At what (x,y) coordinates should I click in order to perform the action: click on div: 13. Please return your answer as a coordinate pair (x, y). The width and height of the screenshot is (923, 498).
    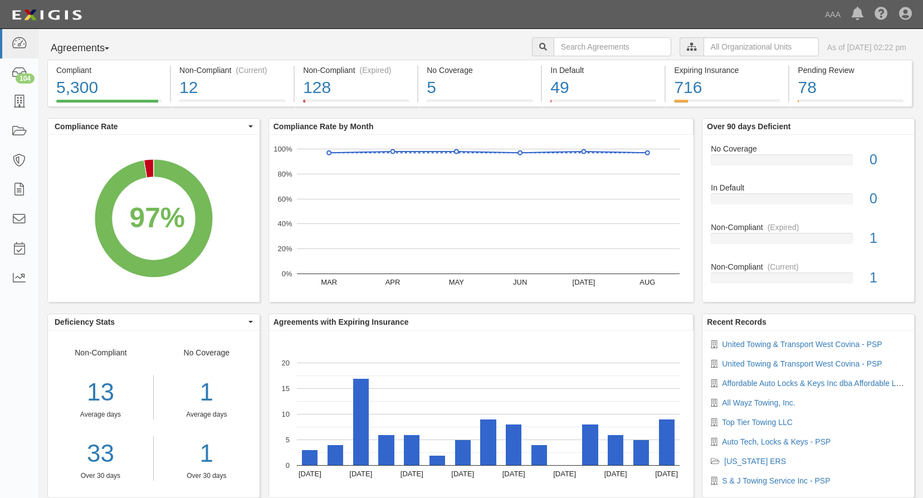
    Looking at the image, I should click on (100, 392).